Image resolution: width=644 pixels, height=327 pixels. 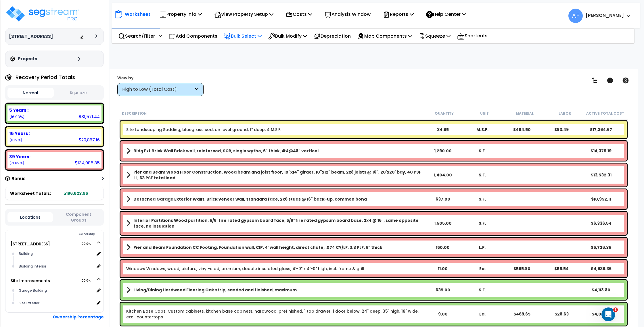 I want to click on div: $4,036.11, so click(x=601, y=314).